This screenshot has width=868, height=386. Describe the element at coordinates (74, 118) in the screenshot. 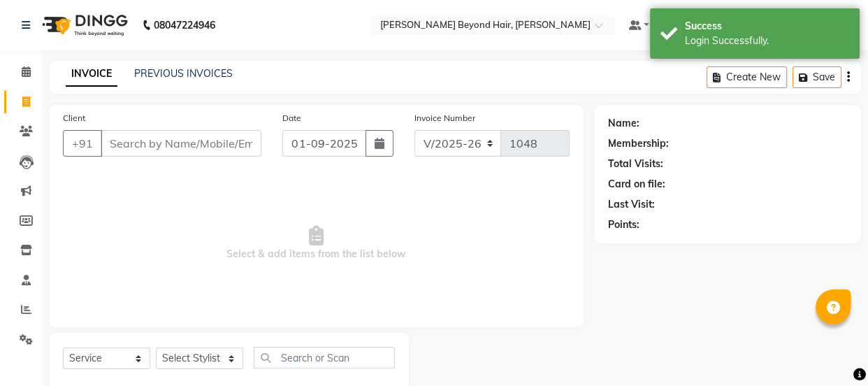

I see `label: Client` at that location.